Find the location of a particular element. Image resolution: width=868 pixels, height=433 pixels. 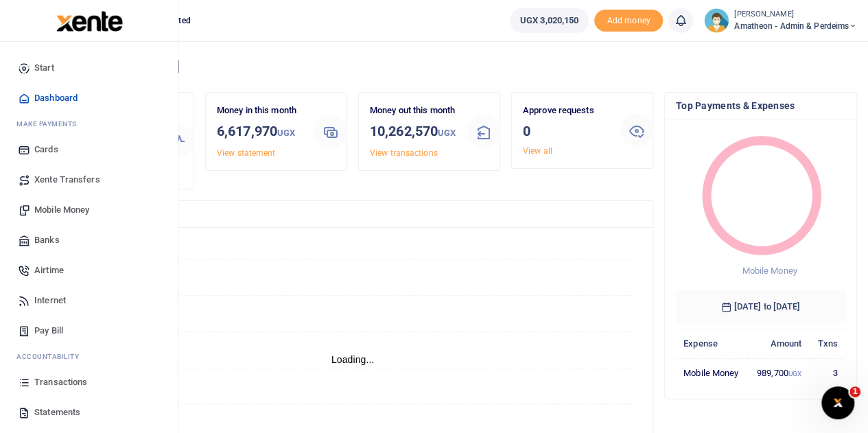

a: Internet is located at coordinates (88, 301).